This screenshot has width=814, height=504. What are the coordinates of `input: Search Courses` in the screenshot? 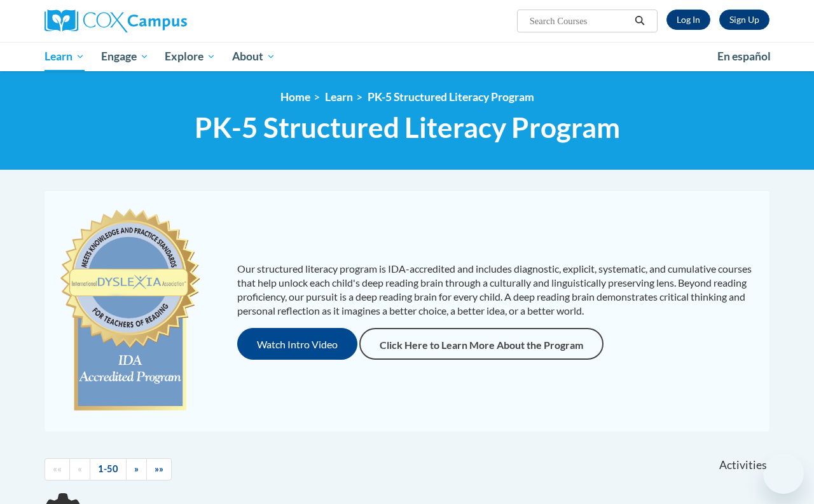 It's located at (579, 21).